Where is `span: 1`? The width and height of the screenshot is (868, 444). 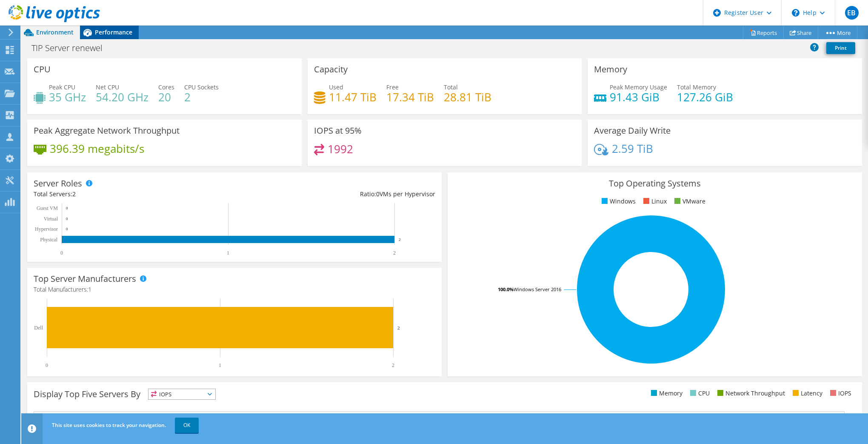 span: 1 is located at coordinates (90, 289).